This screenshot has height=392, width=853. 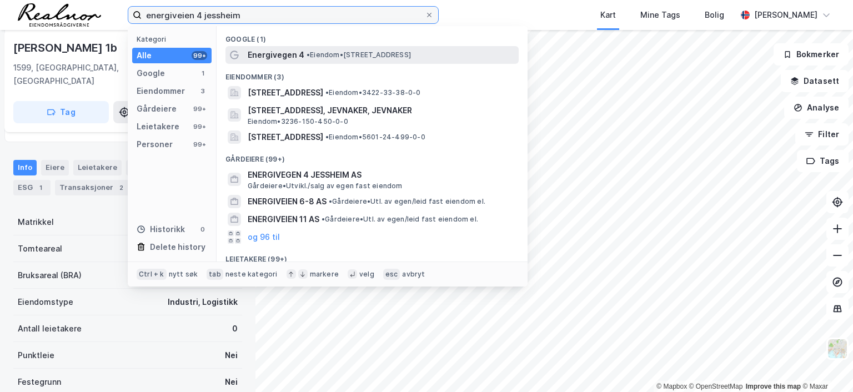 I want to click on span: Eiendom • 3236-150-450-0-0, so click(x=298, y=122).